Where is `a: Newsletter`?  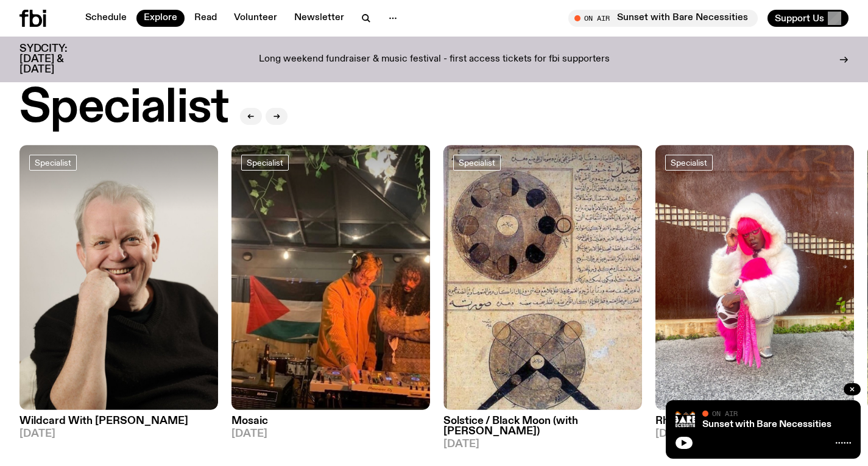
a: Newsletter is located at coordinates (319, 18).